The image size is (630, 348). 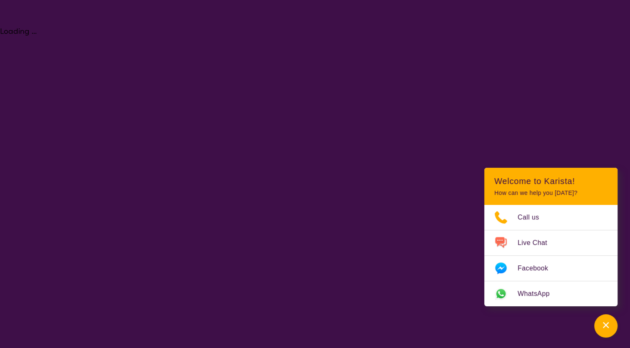 I want to click on ul: Choose channel, so click(x=551, y=255).